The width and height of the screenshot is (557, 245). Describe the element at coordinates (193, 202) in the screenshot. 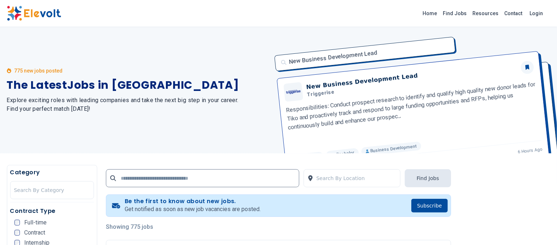

I see `h4: Be the first to know about new jobs.` at that location.